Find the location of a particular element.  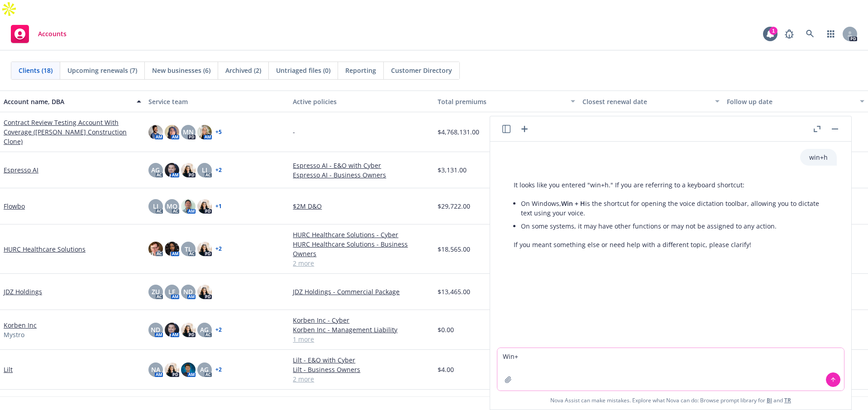

a: Espresso AI - Business Owners is located at coordinates (362, 175).